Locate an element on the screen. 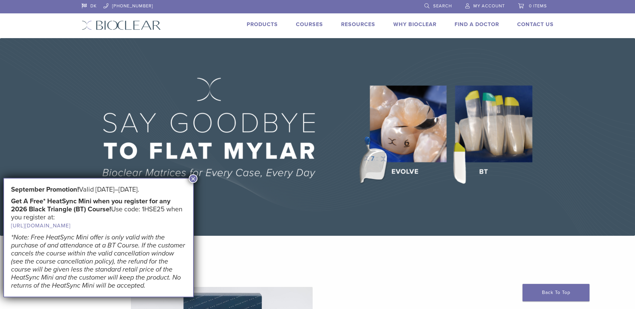  h5: Use code: 1HSE25 when you register at: is located at coordinates (98, 214).